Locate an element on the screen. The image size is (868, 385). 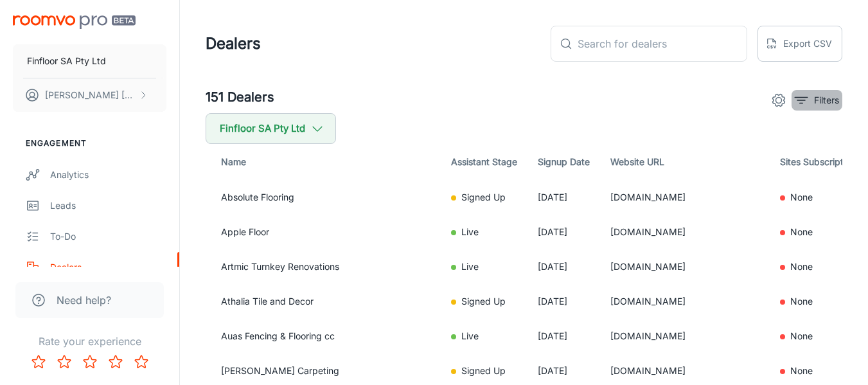
p: Rate your experience is located at coordinates (89, 342).